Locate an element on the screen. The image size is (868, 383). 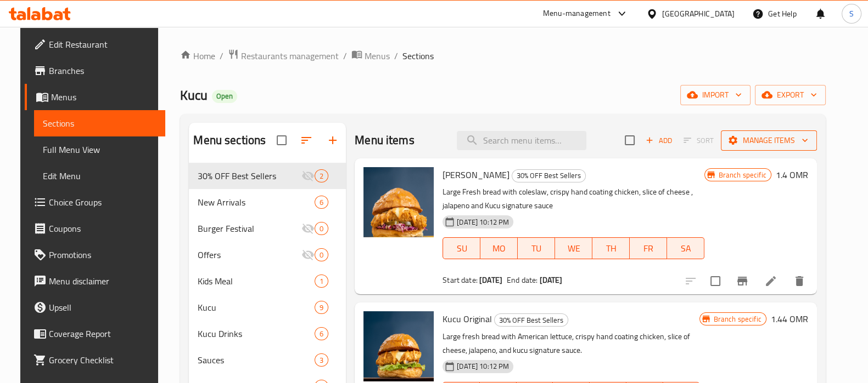
button: SA is located at coordinates (685, 249).